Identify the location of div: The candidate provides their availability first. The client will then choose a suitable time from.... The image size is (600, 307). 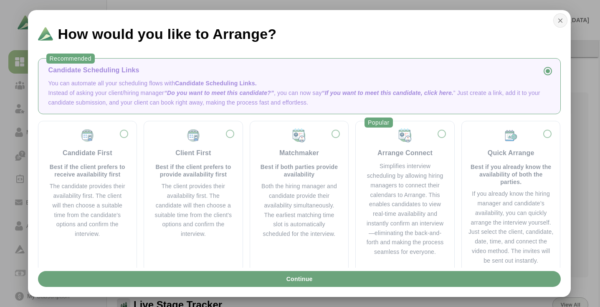
(88, 210).